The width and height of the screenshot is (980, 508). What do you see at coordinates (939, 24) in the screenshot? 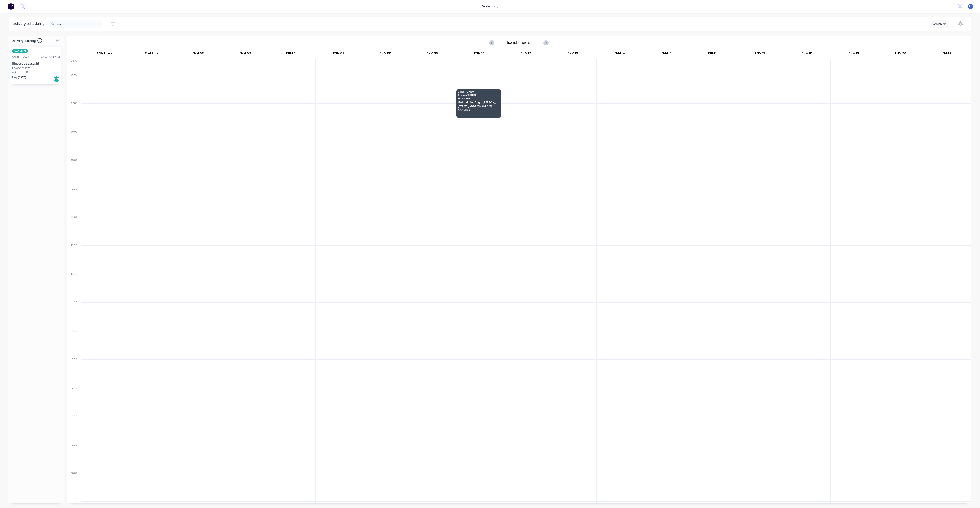
I see `div: Vehicle` at bounding box center [939, 24].